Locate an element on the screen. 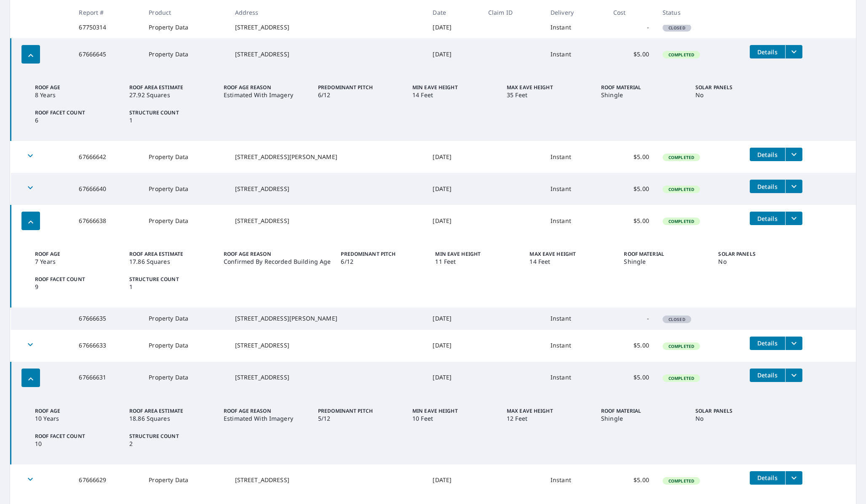  p: 6 is located at coordinates (77, 120).